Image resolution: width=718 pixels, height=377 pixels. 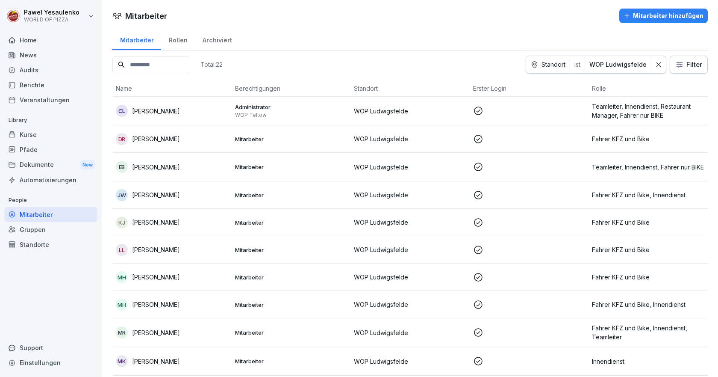 What do you see at coordinates (51, 362) in the screenshot?
I see `div: Einstellungen` at bounding box center [51, 362].